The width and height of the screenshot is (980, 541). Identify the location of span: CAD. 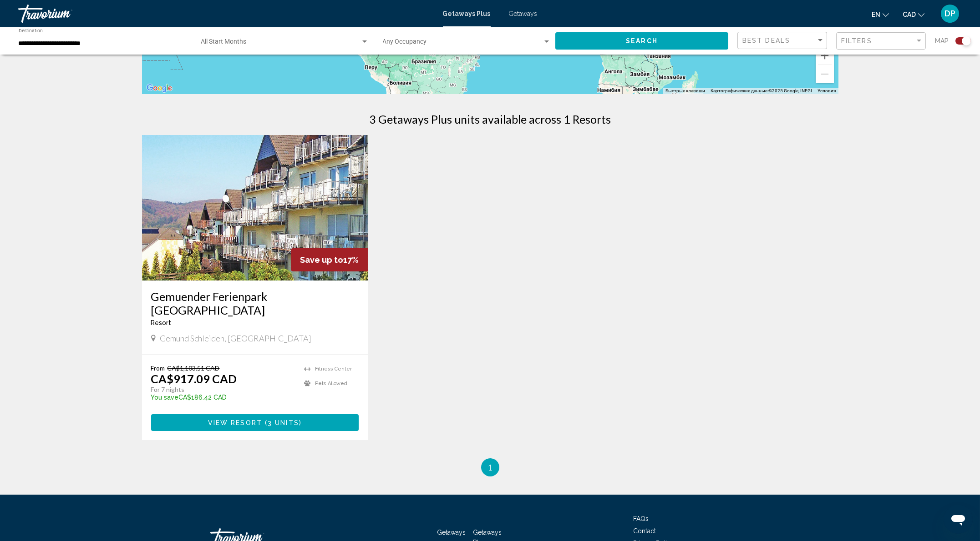
(909, 15).